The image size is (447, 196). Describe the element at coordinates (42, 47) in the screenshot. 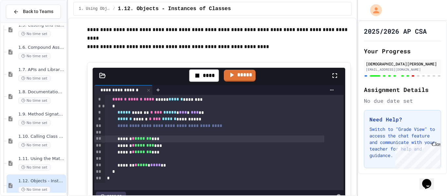

I see `span: 1.6. Compound Assignment Operators` at that location.